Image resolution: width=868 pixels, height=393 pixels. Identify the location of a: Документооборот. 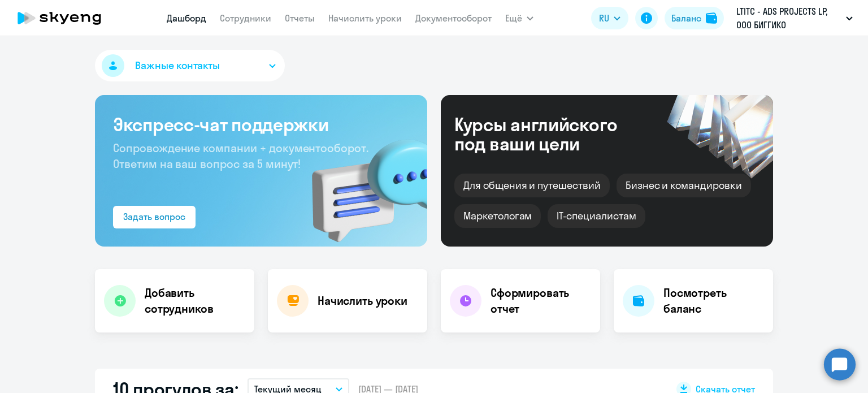
(453, 18).